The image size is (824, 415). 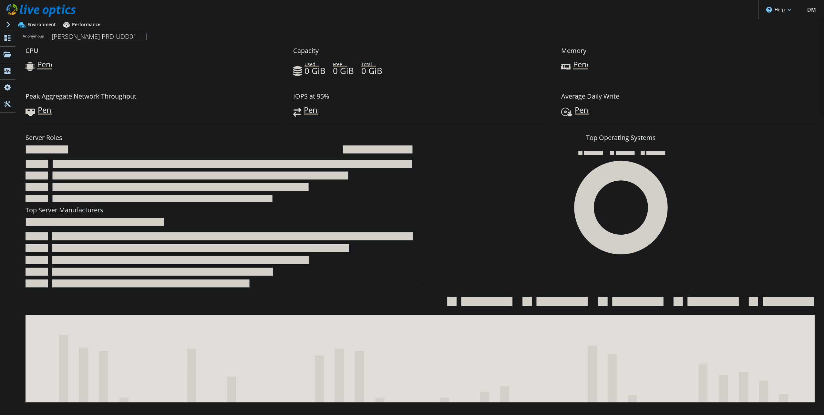 What do you see at coordinates (311, 96) in the screenshot?
I see `h3: IOPS at 95%` at bounding box center [311, 96].